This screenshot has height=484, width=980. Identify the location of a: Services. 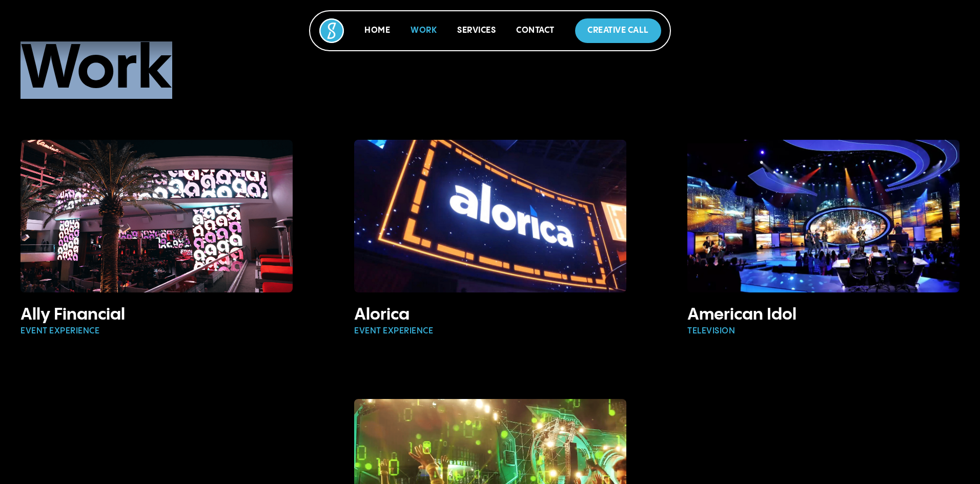
(476, 30).